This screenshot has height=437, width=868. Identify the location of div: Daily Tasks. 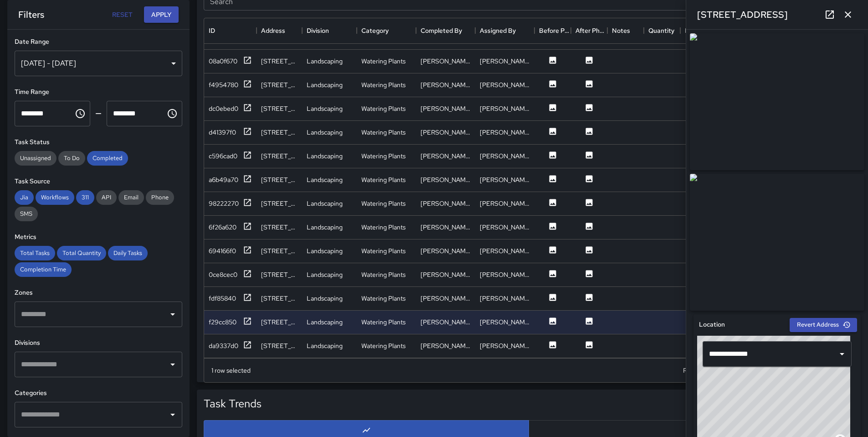
(128, 253).